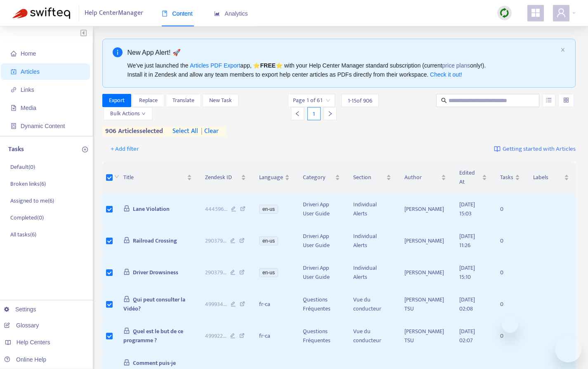 This screenshot has width=588, height=369. What do you see at coordinates (469, 178) in the screenshot?
I see `span: Edited At` at bounding box center [469, 178].